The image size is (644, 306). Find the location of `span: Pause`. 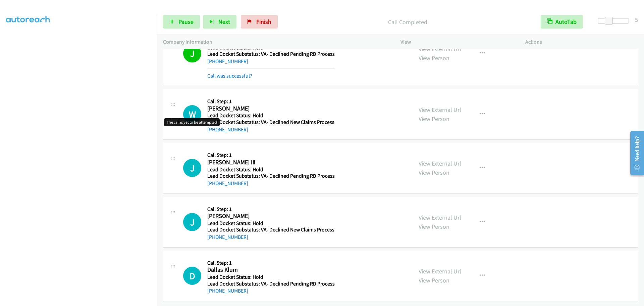

span: Pause is located at coordinates (186, 22).